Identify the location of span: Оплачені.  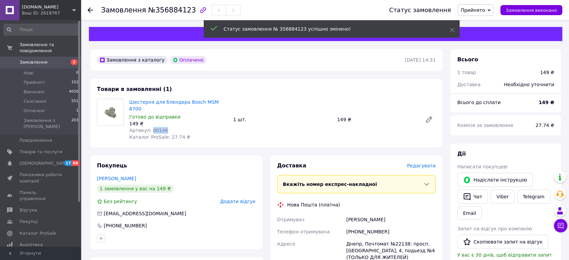
(34, 111).